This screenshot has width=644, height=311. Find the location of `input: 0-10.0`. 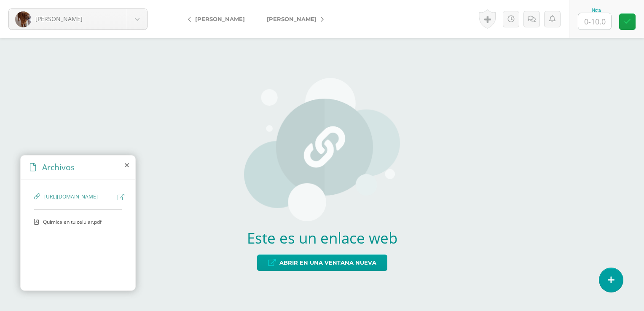

input: 0-10.0 is located at coordinates (595, 21).